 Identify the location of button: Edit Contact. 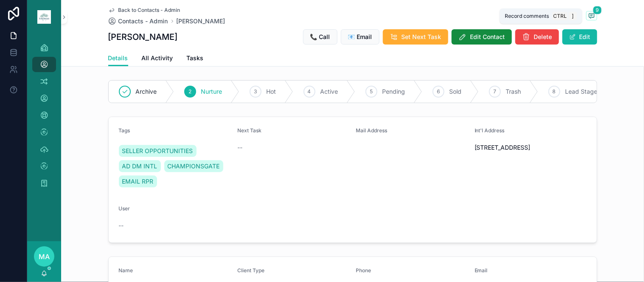
(482, 37).